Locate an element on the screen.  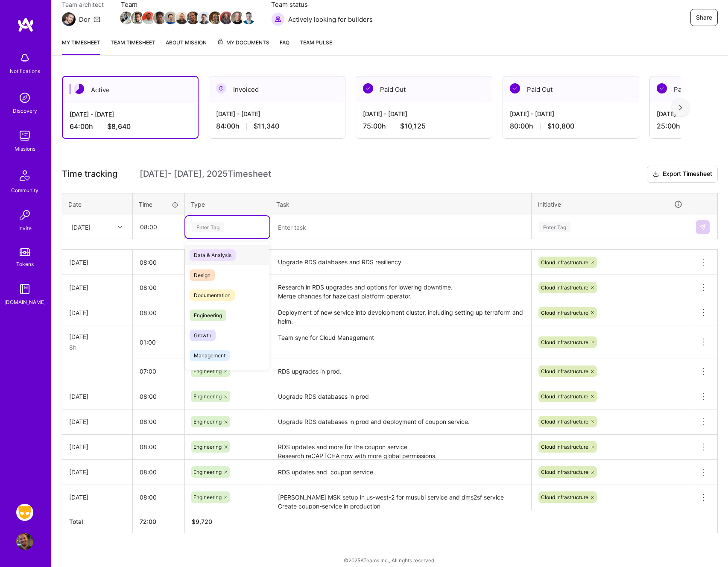
a: My timesheet is located at coordinates (81, 47).